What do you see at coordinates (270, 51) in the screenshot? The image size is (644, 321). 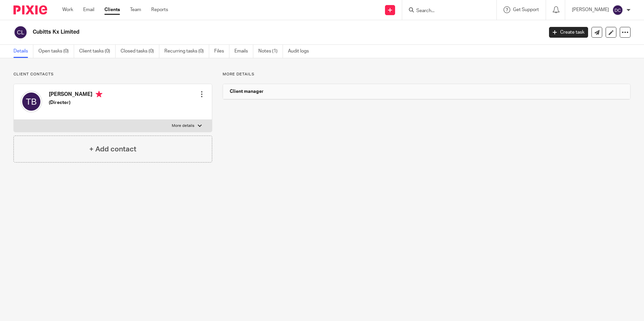 I see `a: Notes (1)` at bounding box center [270, 51].